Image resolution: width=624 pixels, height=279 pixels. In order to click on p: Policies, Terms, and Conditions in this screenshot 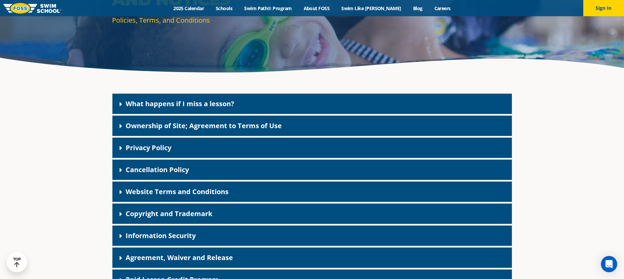, I will do `click(210, 20)`.